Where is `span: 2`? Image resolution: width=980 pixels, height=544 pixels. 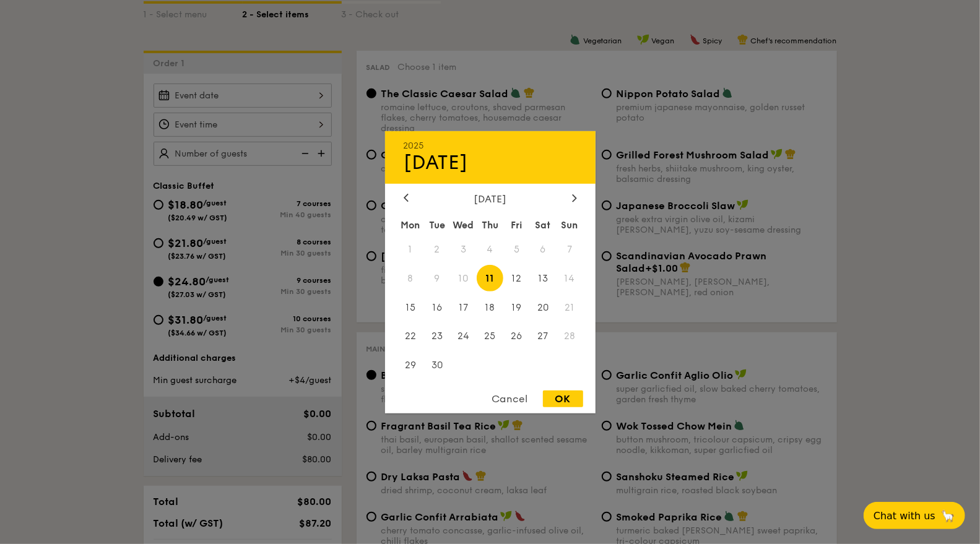 span: 2 is located at coordinates (436, 249).